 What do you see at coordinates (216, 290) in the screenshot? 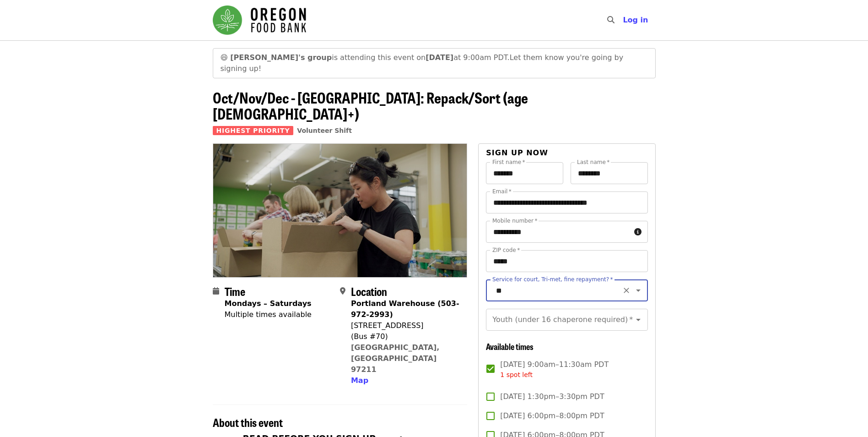
I see `i: calendar icon` at bounding box center [216, 290].